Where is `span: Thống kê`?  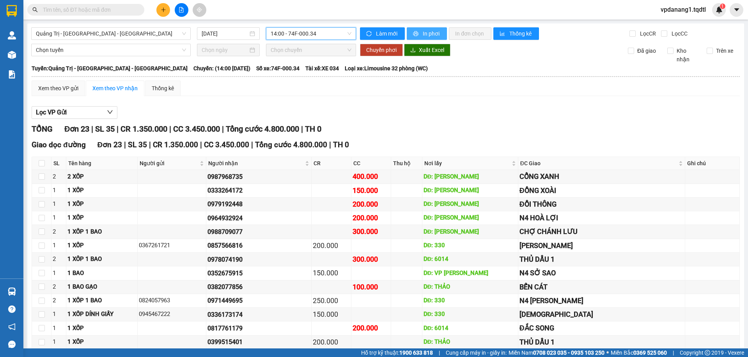
span: Thống kê is located at coordinates (521, 34).